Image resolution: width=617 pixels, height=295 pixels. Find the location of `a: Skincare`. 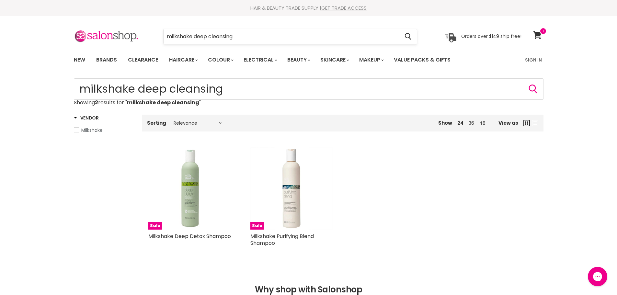

a: Skincare is located at coordinates (334, 60).